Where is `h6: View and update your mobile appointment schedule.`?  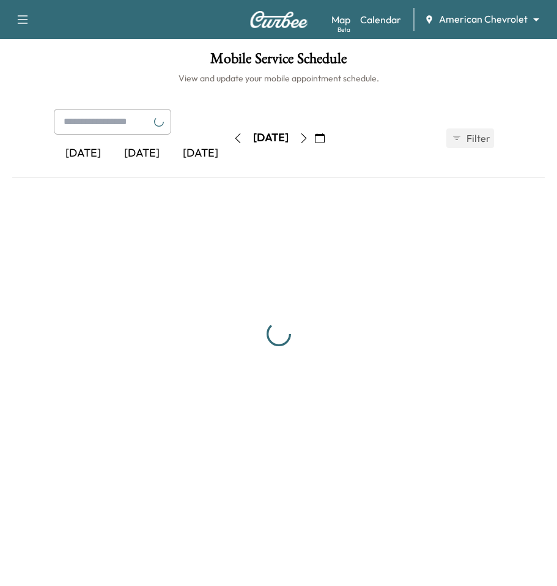 h6: View and update your mobile appointment schedule. is located at coordinates (278, 78).